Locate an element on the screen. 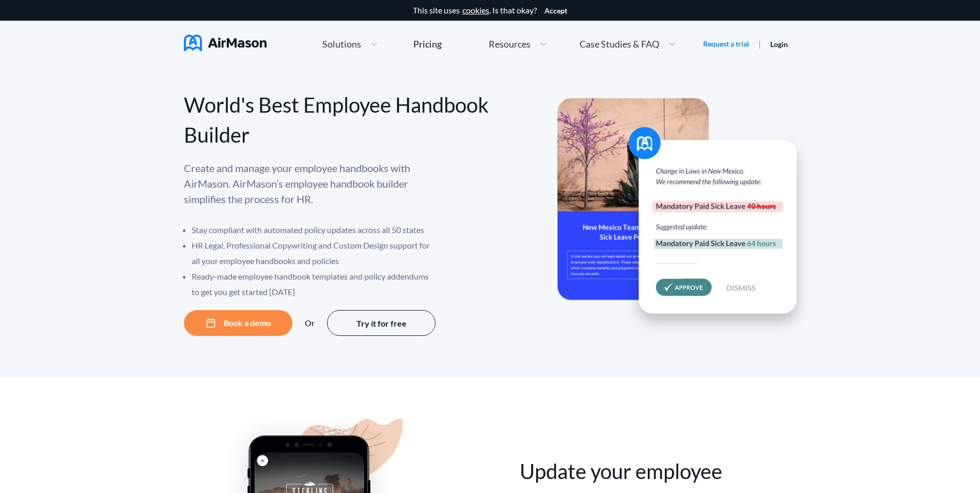 This screenshot has height=493, width=980. a: Login is located at coordinates (779, 44).